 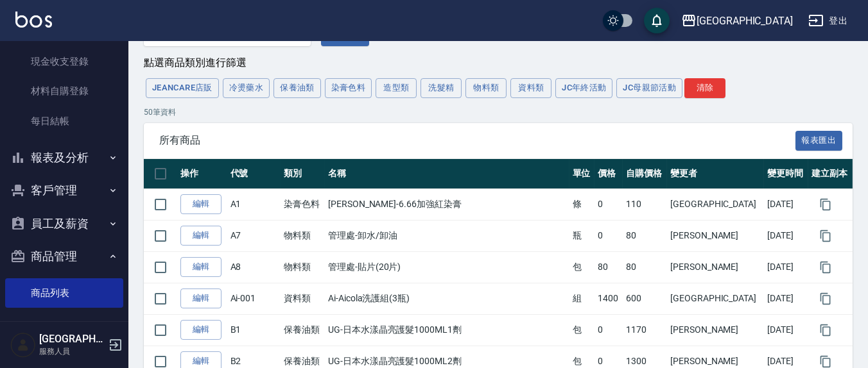 What do you see at coordinates (827, 20) in the screenshot?
I see `button: 登出` at bounding box center [827, 20].